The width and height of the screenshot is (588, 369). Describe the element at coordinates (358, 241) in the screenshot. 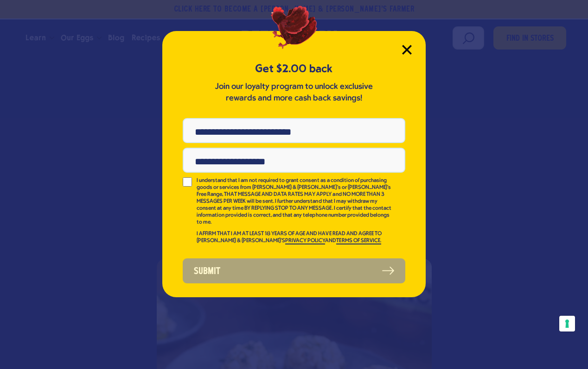

I see `a: TERMS OF SERVICE.` at that location.